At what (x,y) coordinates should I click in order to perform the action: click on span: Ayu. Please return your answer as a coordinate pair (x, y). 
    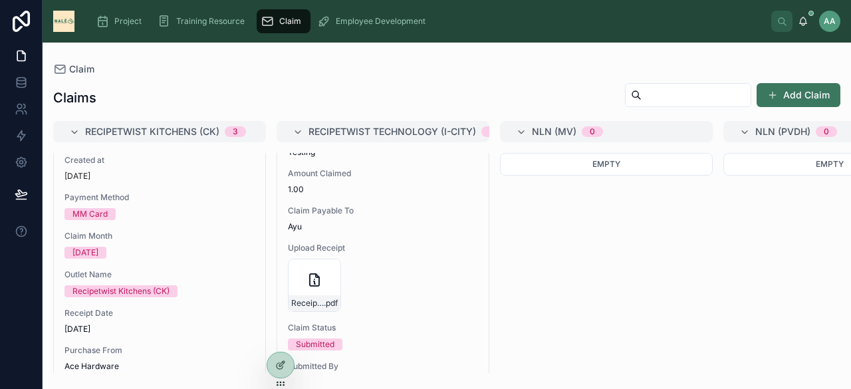
    Looking at the image, I should click on (383, 227).